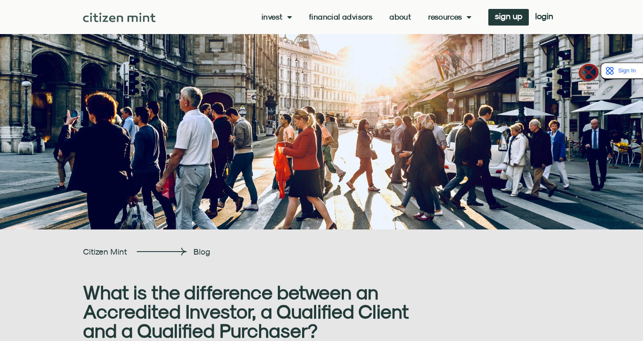  What do you see at coordinates (366, 17) in the screenshot?
I see `nav: Menu` at bounding box center [366, 17].